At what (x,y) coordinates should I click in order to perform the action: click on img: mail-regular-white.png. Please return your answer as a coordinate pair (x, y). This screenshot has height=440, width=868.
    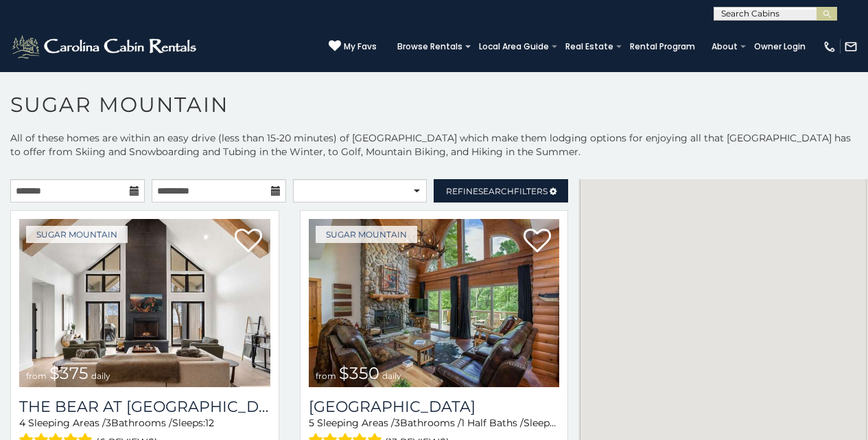
    Looking at the image, I should click on (851, 47).